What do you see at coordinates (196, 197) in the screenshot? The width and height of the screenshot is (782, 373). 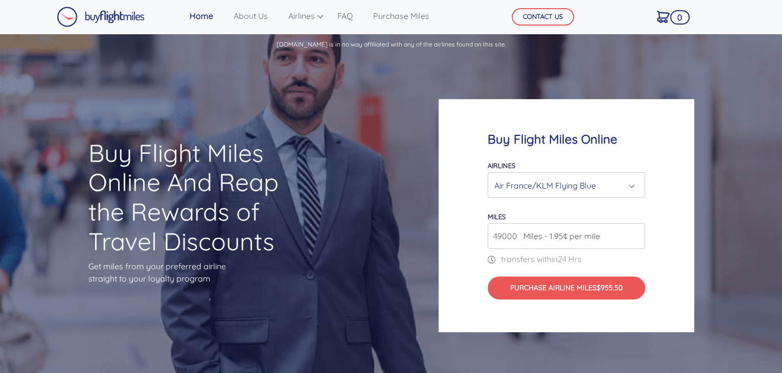 I see `h1: Buy Flight Miles Online And Reap the Rewards of Travel Discounts` at bounding box center [196, 197].